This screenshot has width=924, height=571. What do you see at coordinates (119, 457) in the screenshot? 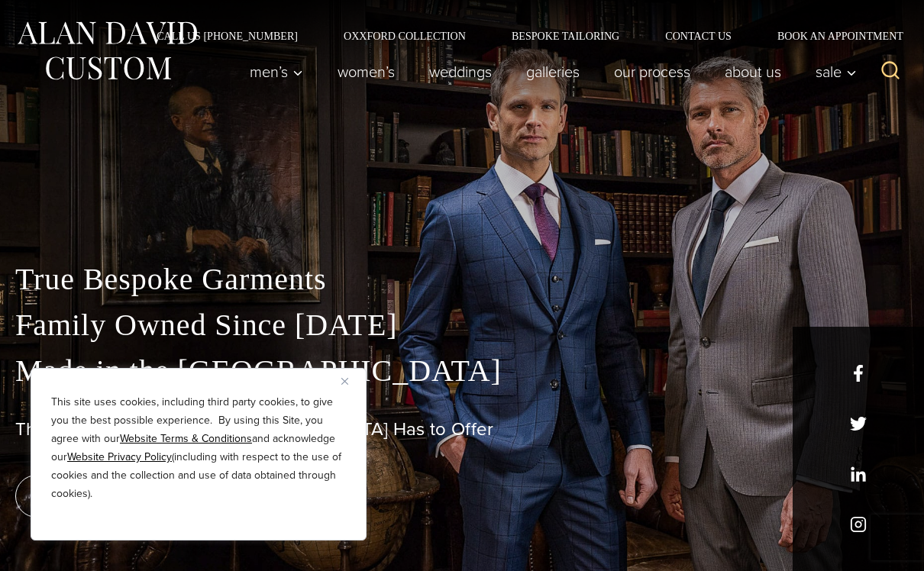
I see `a: Website Privacy Policy` at bounding box center [119, 457].